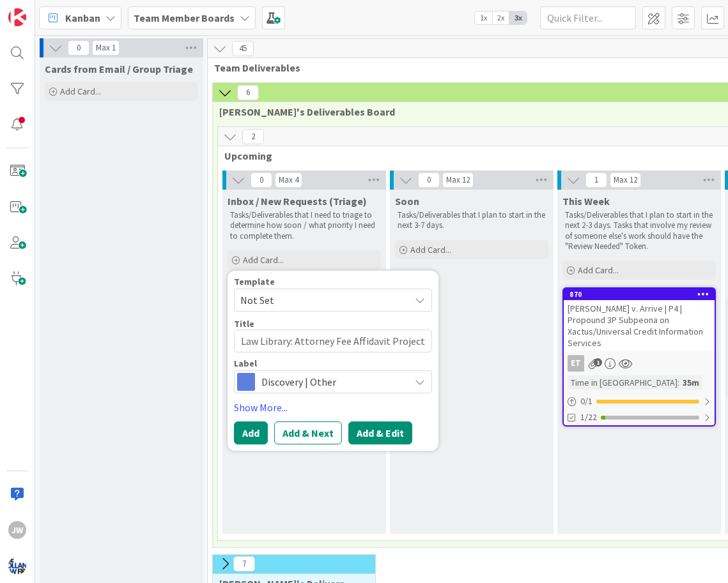 Image resolution: width=728 pixels, height=583 pixels. Describe the element at coordinates (501, 18) in the screenshot. I see `span: 2x` at that location.